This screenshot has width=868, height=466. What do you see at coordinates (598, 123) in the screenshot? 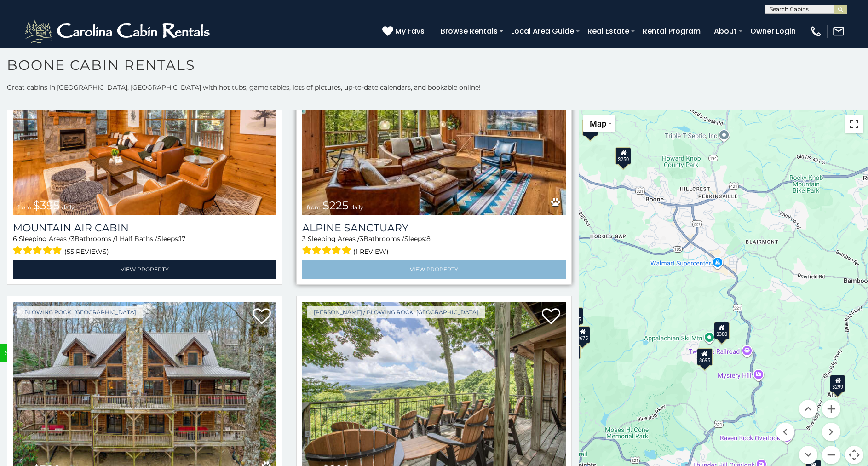
I see `span: Map` at bounding box center [598, 123].